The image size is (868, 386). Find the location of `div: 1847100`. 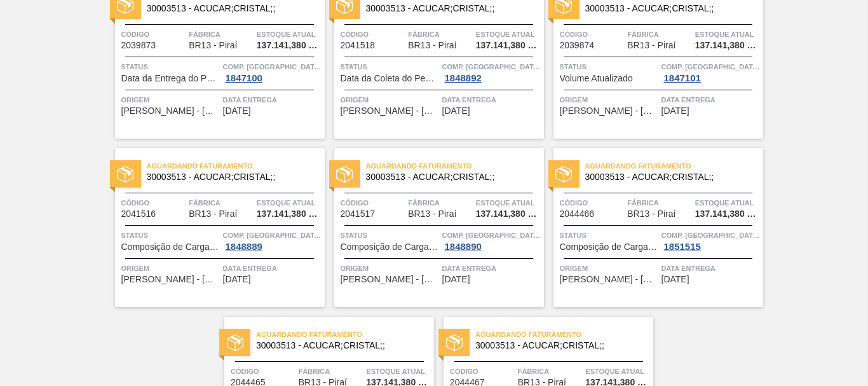

div: 1847100 is located at coordinates (244, 78).